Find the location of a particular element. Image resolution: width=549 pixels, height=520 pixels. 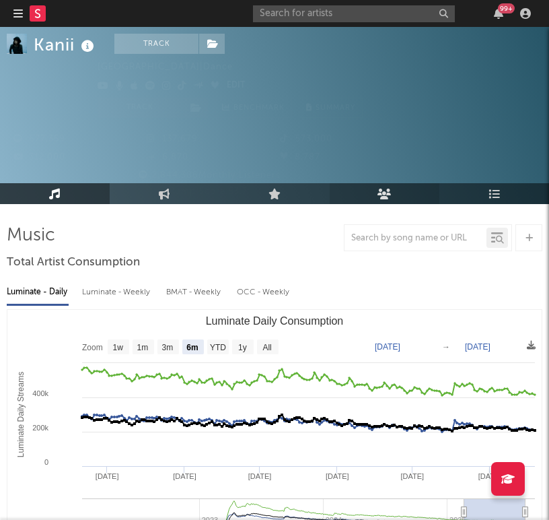

text: 0 is located at coordinates (46, 462).